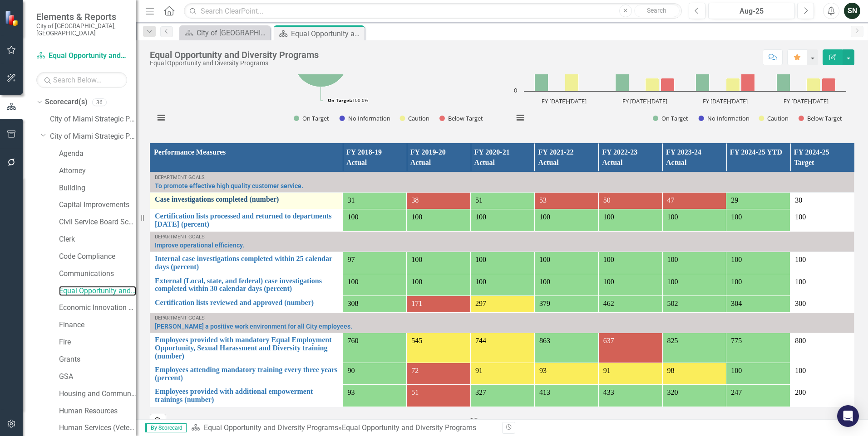 This screenshot has height=436, width=868. I want to click on text: 0, so click(515, 90).